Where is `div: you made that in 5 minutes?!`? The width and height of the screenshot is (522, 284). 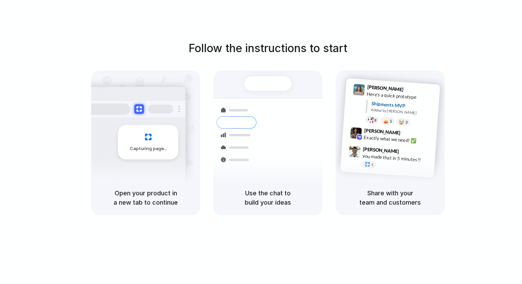 div: you made that in 5 minutes?! is located at coordinates (397, 159).